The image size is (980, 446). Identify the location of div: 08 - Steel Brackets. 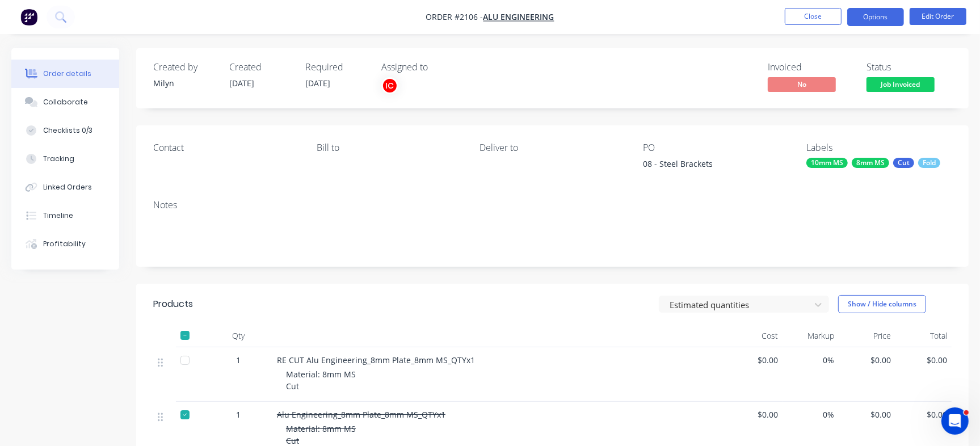
(714, 166).